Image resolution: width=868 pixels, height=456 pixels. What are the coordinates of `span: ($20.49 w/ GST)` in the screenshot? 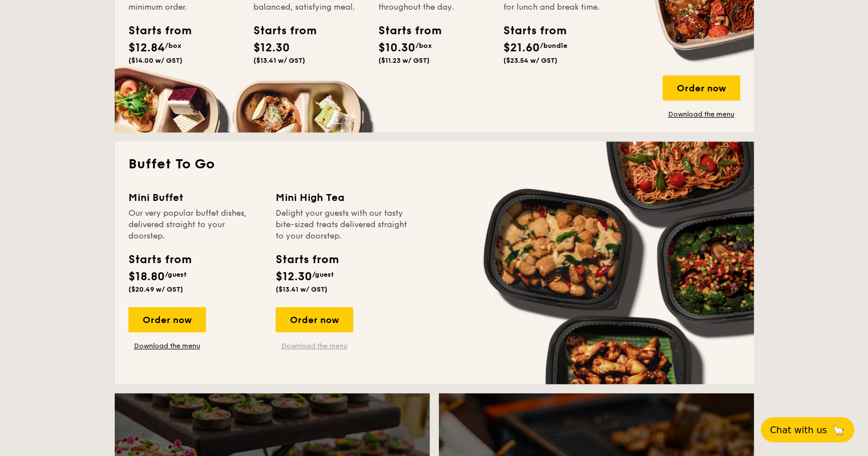 It's located at (156, 289).